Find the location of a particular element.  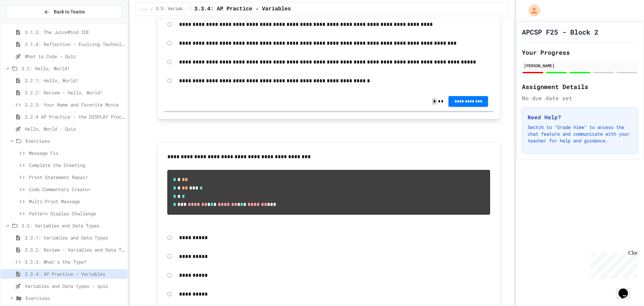

span: Multi-Print Message is located at coordinates (77, 201).